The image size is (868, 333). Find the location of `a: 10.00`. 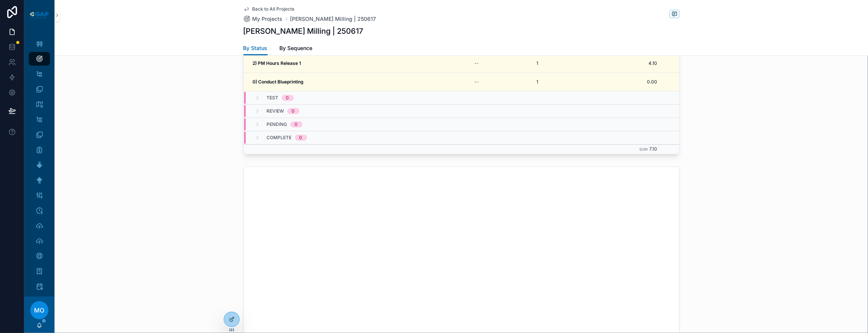

a: 10.00 is located at coordinates (692, 82).